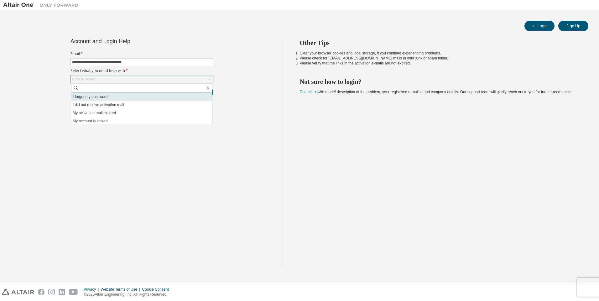  Describe the element at coordinates (438, 43) in the screenshot. I see `h2: Other Tips` at that location.